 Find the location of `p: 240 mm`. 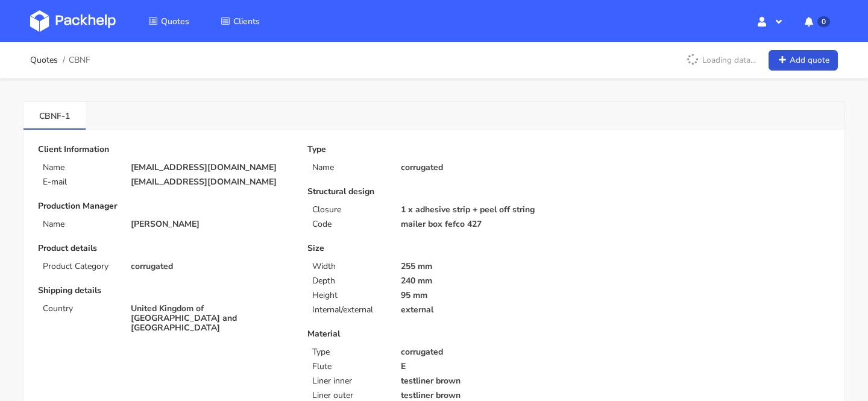

p: 240 mm is located at coordinates (480, 281).